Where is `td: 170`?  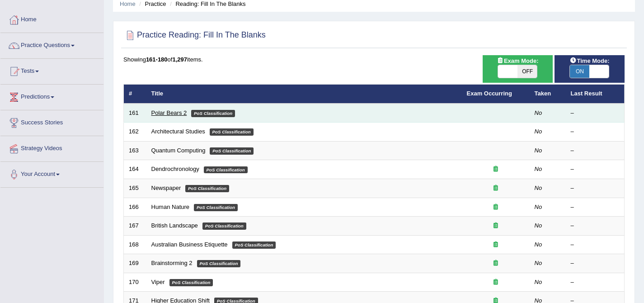 td: 170 is located at coordinates (135, 282).